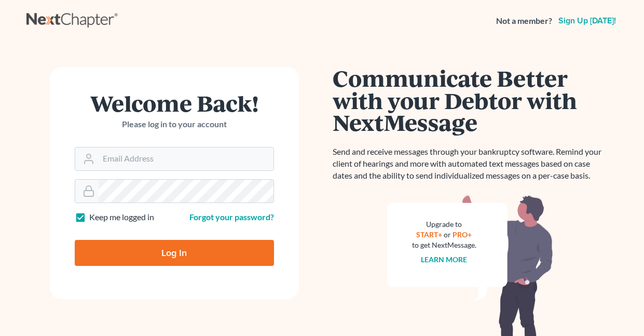 This screenshot has height=336, width=644. Describe the element at coordinates (444, 259) in the screenshot. I see `a: Learn more` at that location.